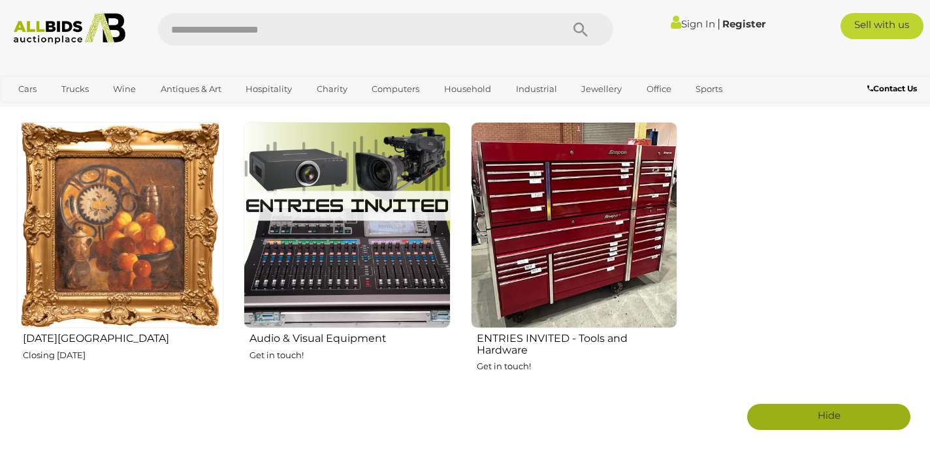  Describe the element at coordinates (580, 29) in the screenshot. I see `button: Search` at that location.